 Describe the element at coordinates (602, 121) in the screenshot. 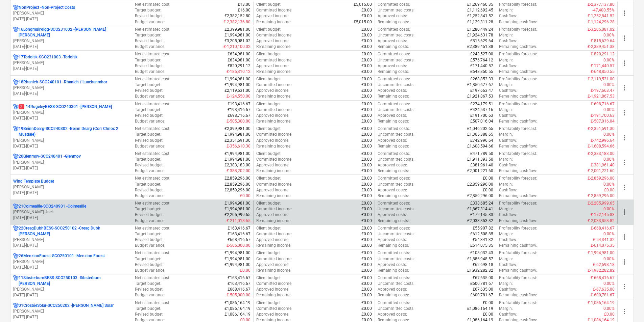

I see `p: £-507,016.04` at that location.